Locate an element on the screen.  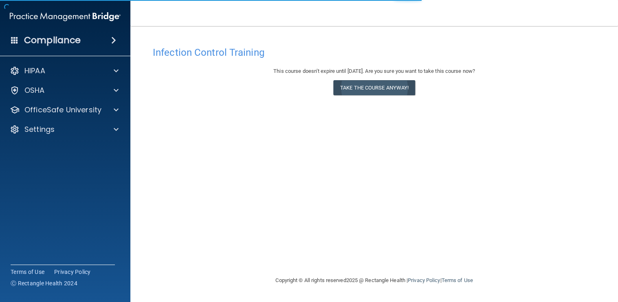
button: Take the course anyway! is located at coordinates (374, 88).